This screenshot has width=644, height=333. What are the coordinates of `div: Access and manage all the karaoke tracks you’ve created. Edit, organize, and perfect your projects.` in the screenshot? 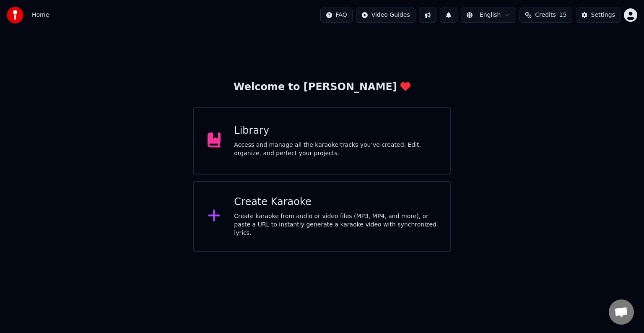 It's located at (335, 149).